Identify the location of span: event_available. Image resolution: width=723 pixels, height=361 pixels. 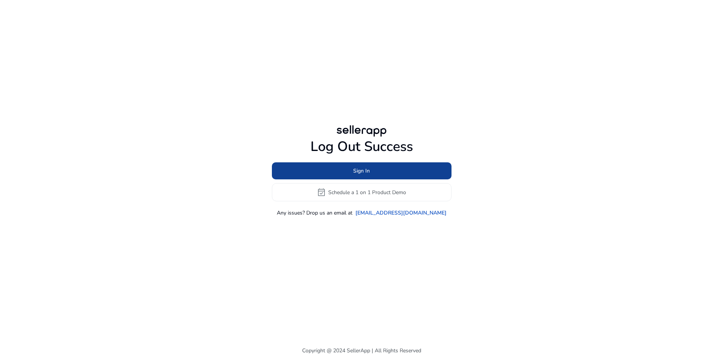
(322, 192).